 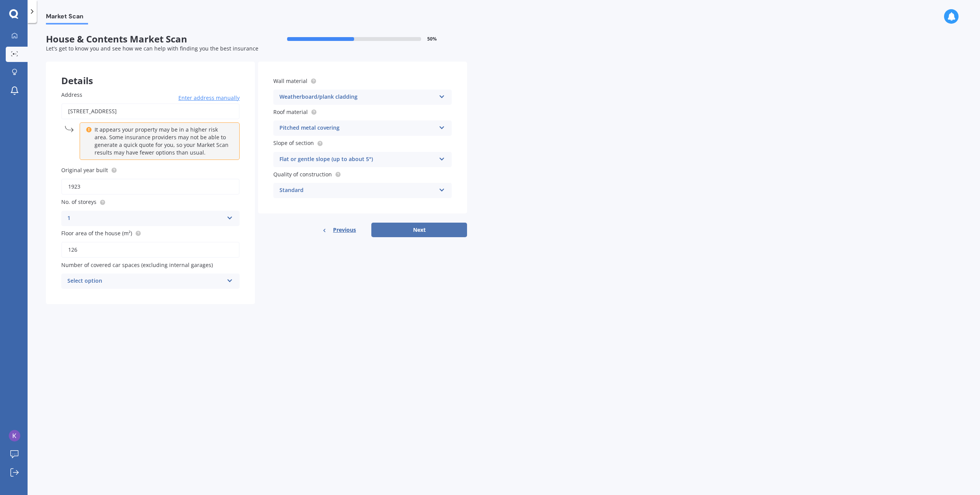 What do you see at coordinates (145, 219) in the screenshot?
I see `div: 1` at bounding box center [145, 219].